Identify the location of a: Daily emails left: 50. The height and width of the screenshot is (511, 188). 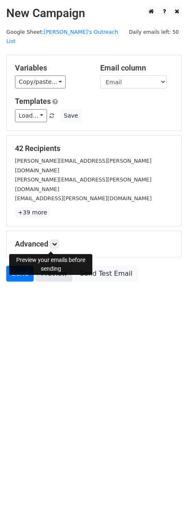
(154, 32).